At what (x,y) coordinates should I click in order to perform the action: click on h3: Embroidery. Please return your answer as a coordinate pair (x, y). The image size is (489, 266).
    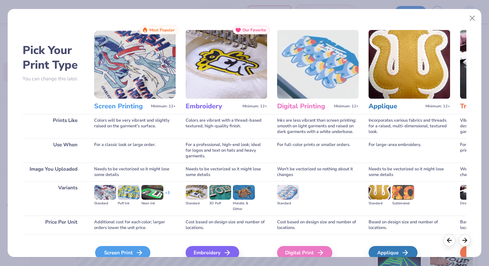
    Looking at the image, I should click on (213, 106).